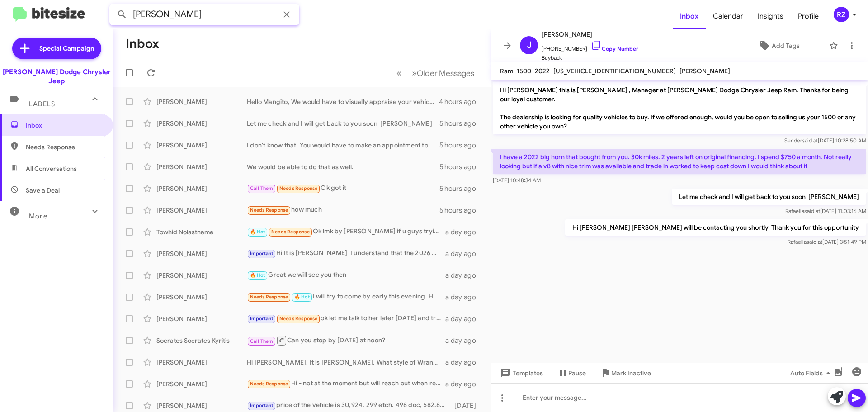 This screenshot has height=412, width=868. Describe the element at coordinates (812, 373) in the screenshot. I see `button: Auto Fields` at that location.